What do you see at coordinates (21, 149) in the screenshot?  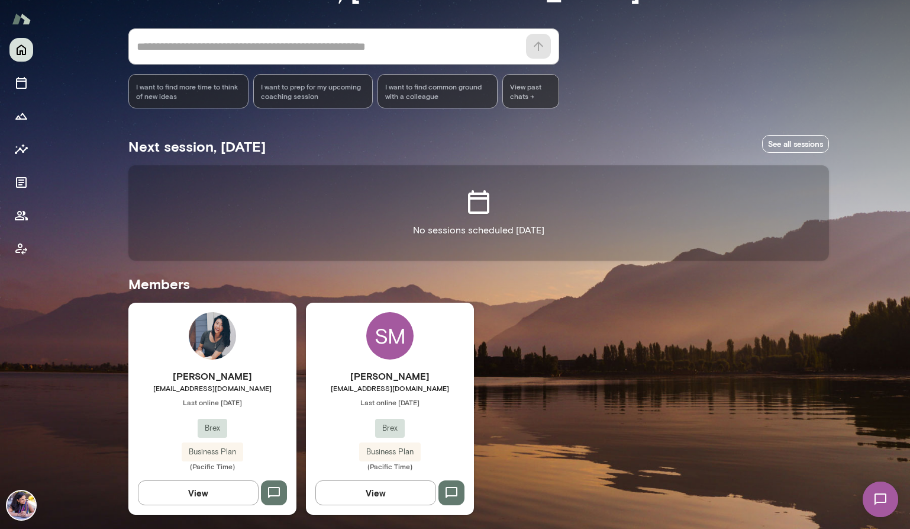 I see `button: Insights` at bounding box center [21, 149].